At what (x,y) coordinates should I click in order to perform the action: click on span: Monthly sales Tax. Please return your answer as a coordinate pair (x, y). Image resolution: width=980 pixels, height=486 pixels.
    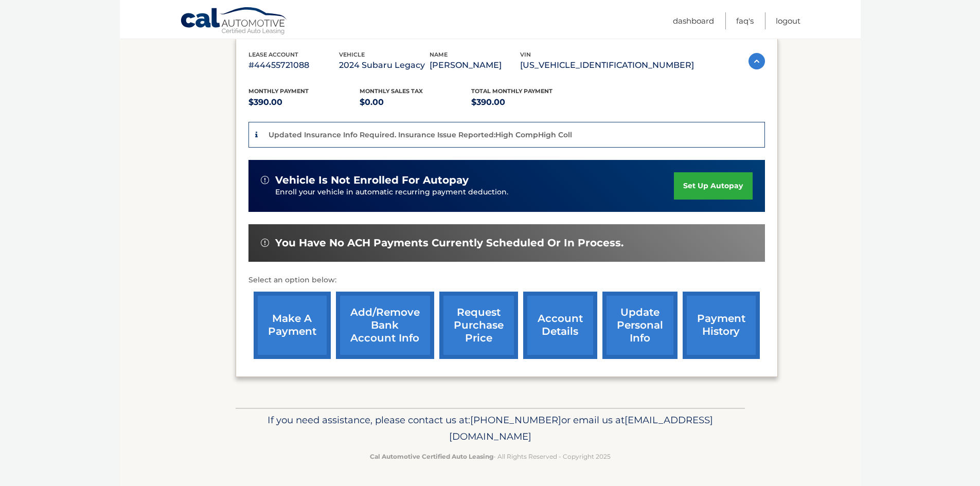
    Looking at the image, I should click on (391, 91).